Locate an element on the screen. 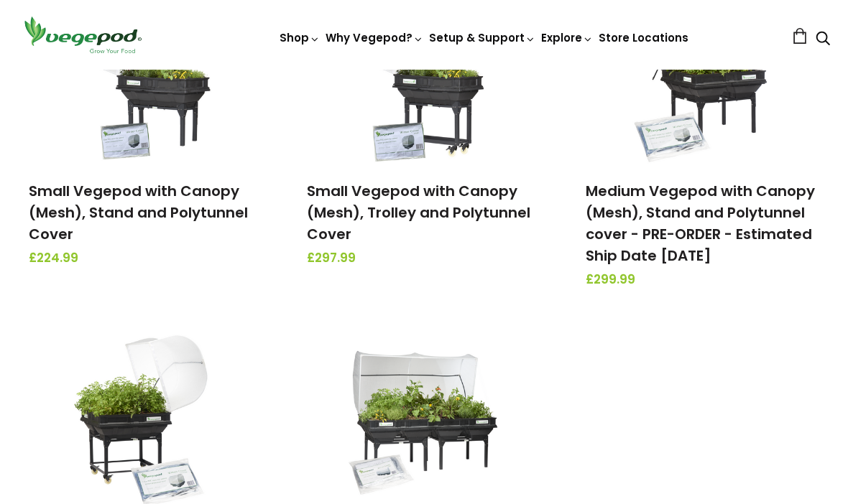  span: £224.99 is located at coordinates (145, 259).